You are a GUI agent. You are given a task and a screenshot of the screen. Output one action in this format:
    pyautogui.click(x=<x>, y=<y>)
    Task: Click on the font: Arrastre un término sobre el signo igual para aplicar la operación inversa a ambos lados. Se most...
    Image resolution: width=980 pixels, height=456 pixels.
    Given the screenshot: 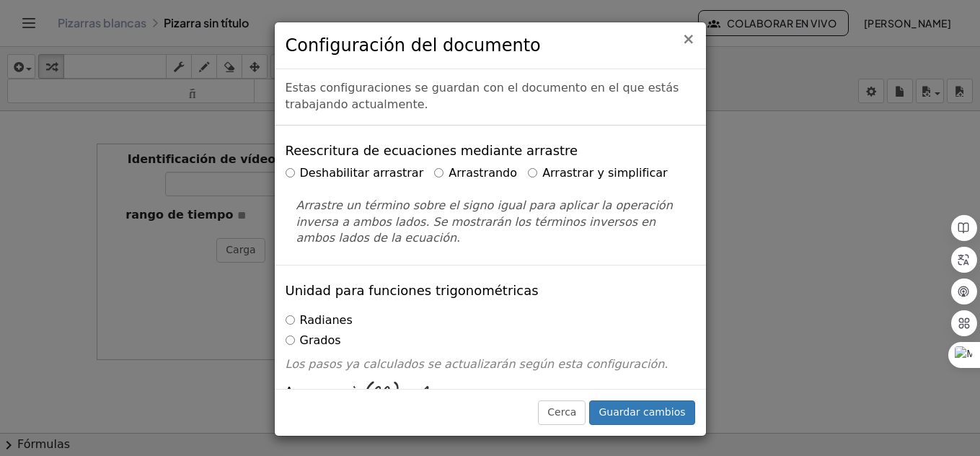 What is the action you would take?
    pyautogui.click(x=484, y=222)
    